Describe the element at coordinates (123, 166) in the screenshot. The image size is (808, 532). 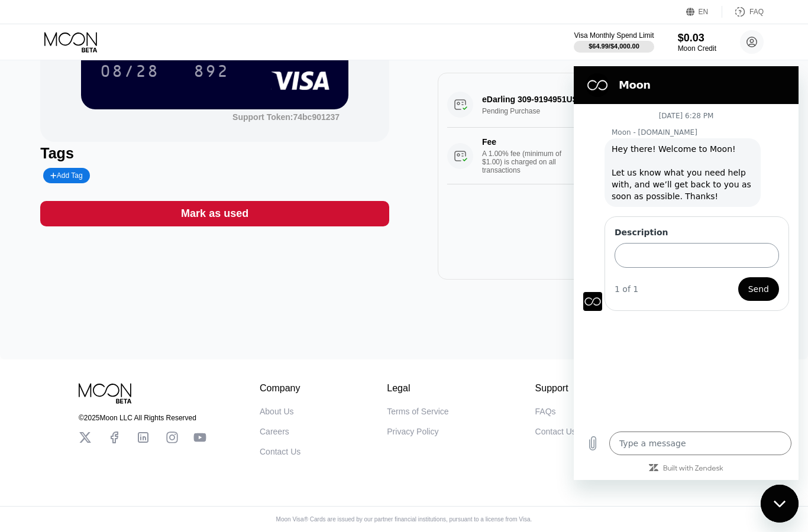
I see `label: Description` at that location.